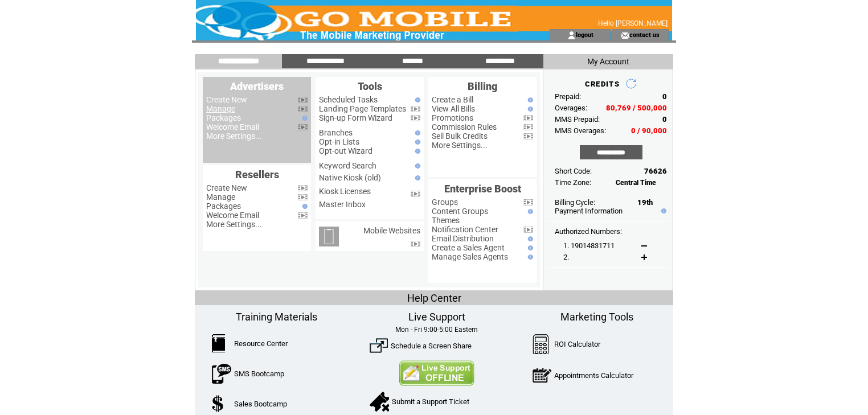  What do you see at coordinates (644, 34) in the screenshot?
I see `a: contact us` at bounding box center [644, 34].